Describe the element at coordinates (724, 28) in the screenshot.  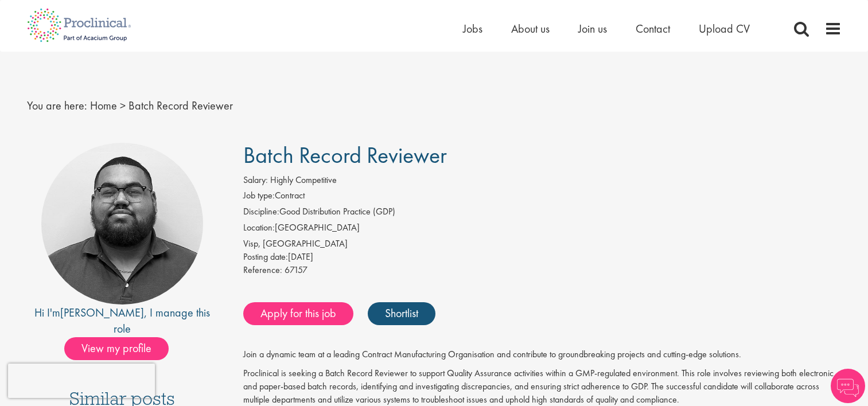
I see `a: Upload CV` at that location.